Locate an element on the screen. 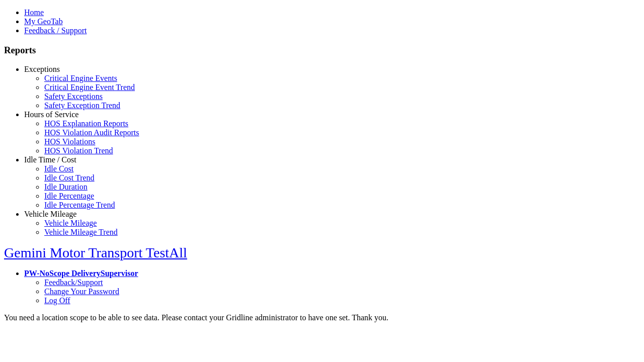 This screenshot has height=362, width=644. a: HOS Explanation Reports is located at coordinates (86, 123).